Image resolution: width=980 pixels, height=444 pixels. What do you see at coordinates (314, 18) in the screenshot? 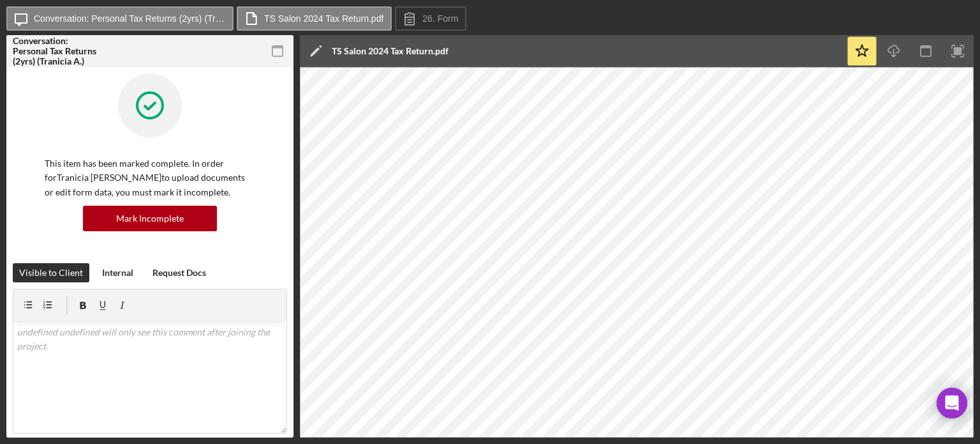
I see `button: TS Salon 2024 Tax Return.pdf` at bounding box center [314, 18].